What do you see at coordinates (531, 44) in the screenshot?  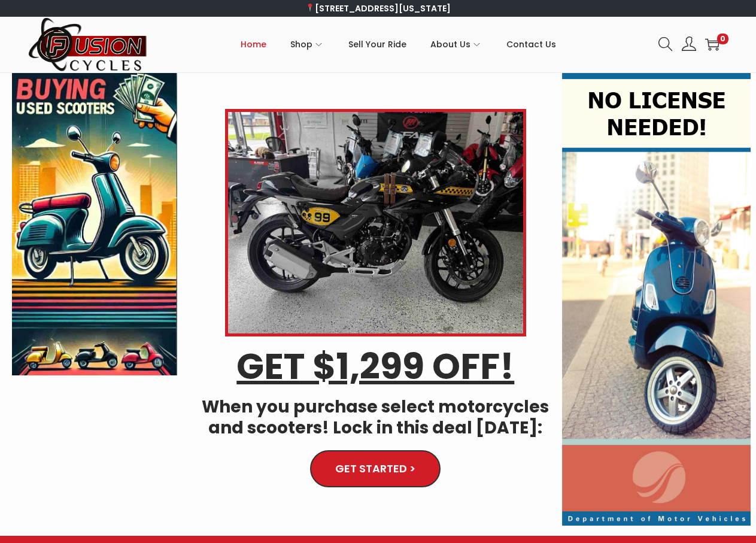 I see `span: Contact Us` at bounding box center [531, 44].